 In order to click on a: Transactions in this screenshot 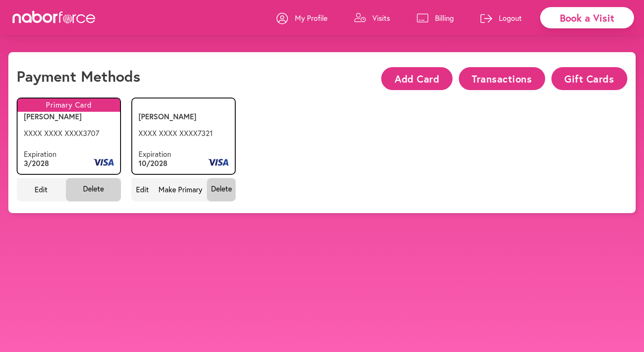, I will do `click(499, 78)`.